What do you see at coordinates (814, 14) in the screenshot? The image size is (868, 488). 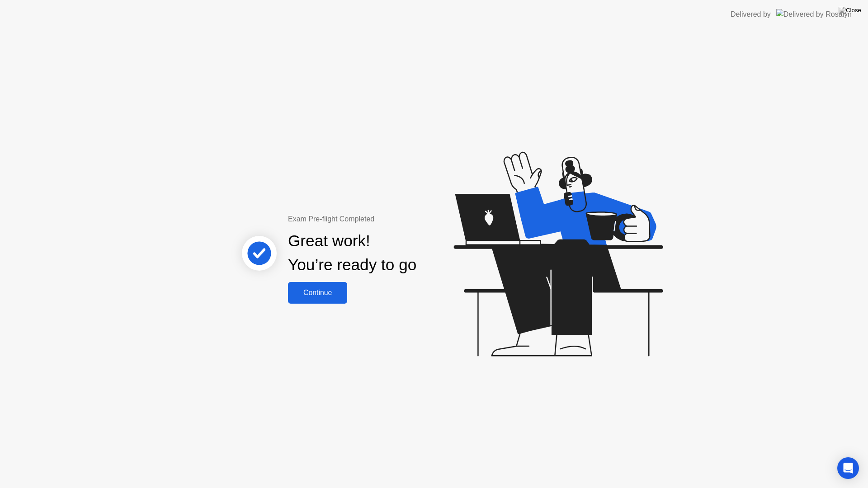 I see `img: Delivered by Rosalyn` at bounding box center [814, 14].